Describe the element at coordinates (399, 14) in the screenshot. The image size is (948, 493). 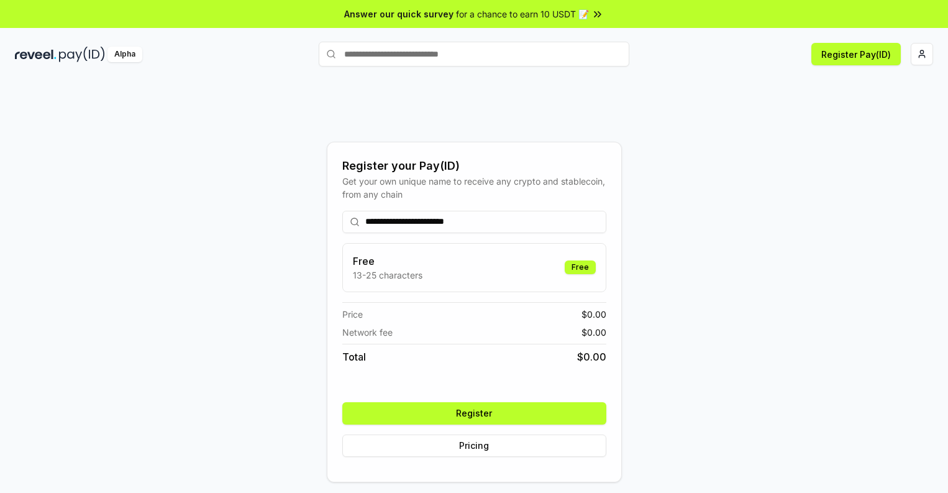
I see `span: Answer our quick survey` at that location.